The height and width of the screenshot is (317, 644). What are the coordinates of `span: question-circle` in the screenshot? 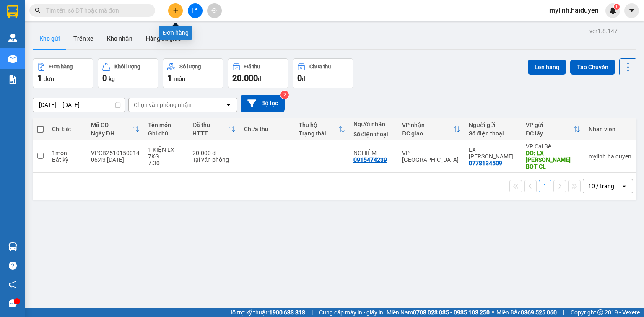 It's located at (12, 265).